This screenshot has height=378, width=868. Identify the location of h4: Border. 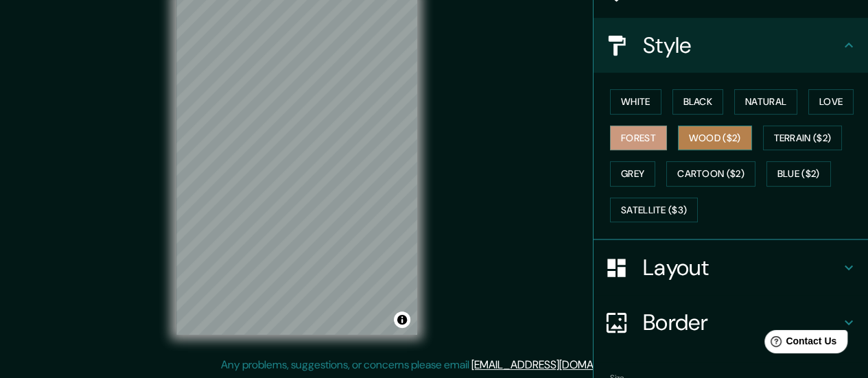
(742, 322).